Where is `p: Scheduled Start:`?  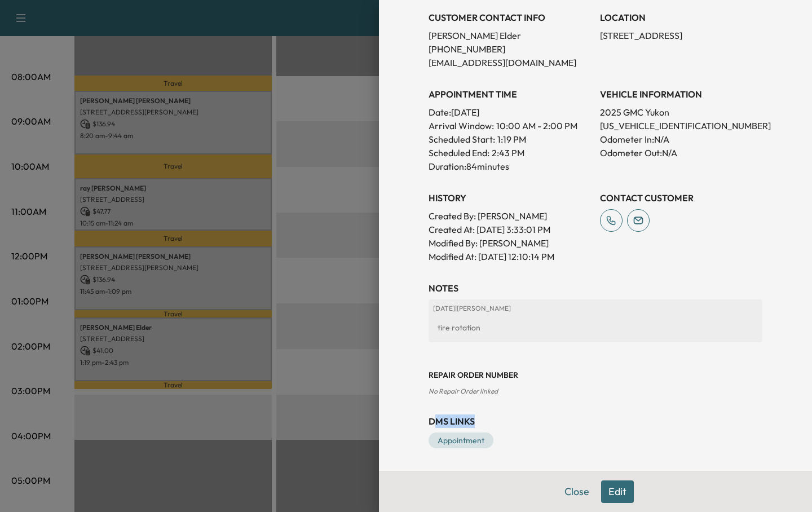 p: Scheduled Start: is located at coordinates (462, 139).